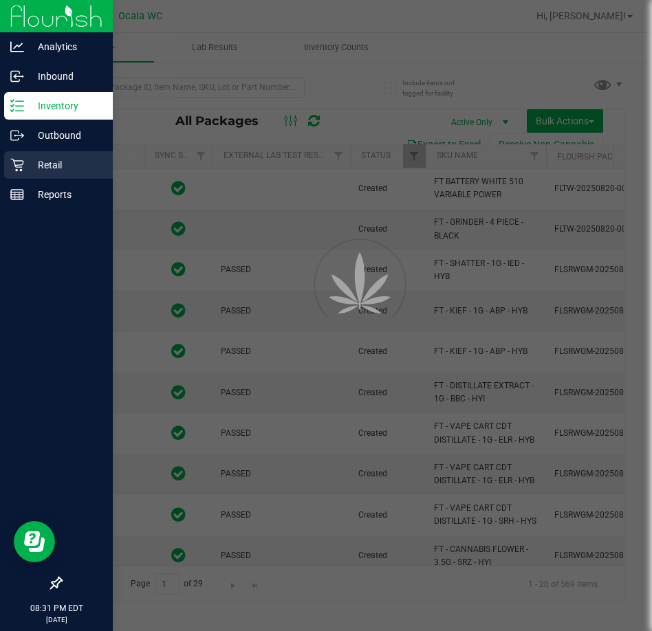 The image size is (652, 631). What do you see at coordinates (65, 76) in the screenshot?
I see `p: Inbound` at bounding box center [65, 76].